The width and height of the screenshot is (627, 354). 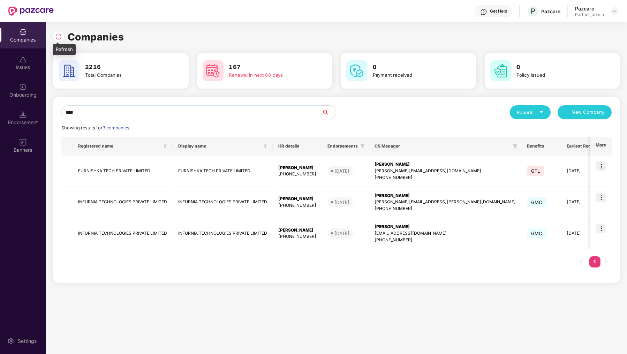 I want to click on div: Policy issued, so click(x=558, y=75).